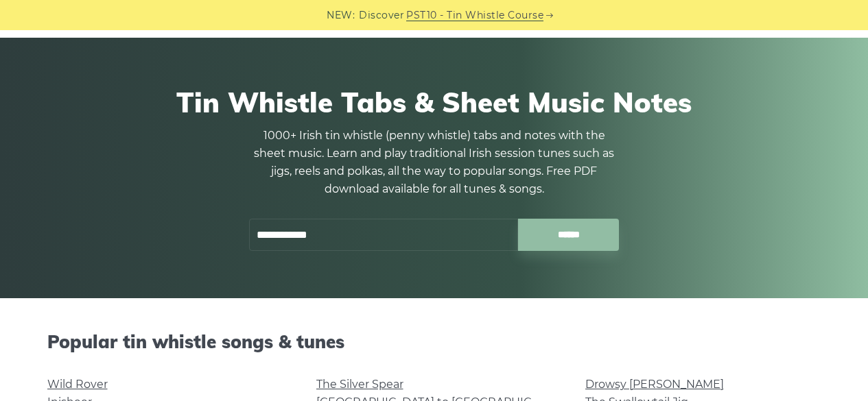  What do you see at coordinates (341, 15) in the screenshot?
I see `span: NEW:` at bounding box center [341, 15].